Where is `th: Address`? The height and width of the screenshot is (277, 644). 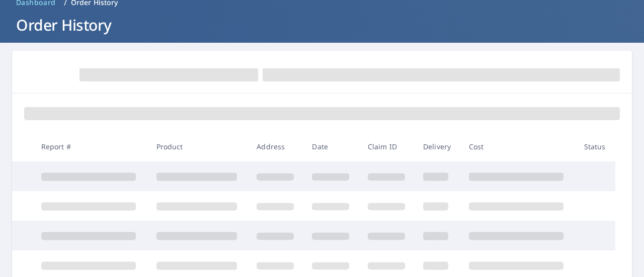
th: Address is located at coordinates (276, 146).